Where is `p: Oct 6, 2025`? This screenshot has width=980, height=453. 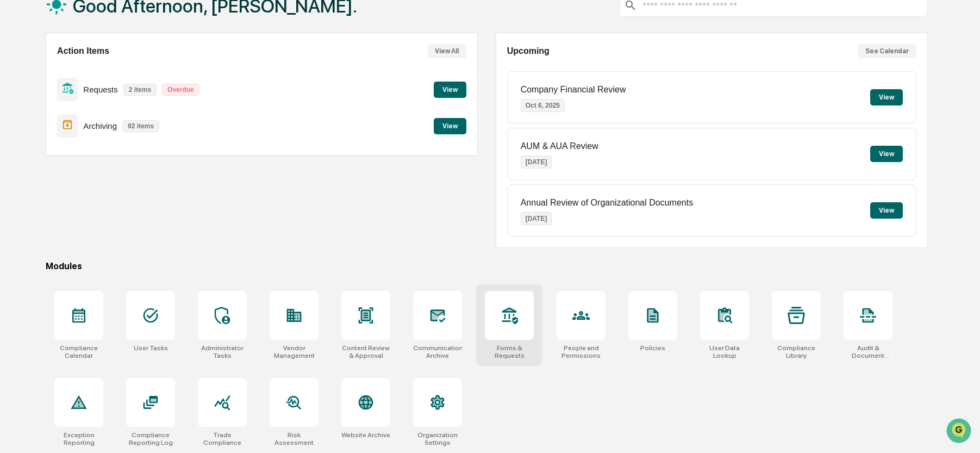
p: Oct 6, 2025 is located at coordinates (543, 106).